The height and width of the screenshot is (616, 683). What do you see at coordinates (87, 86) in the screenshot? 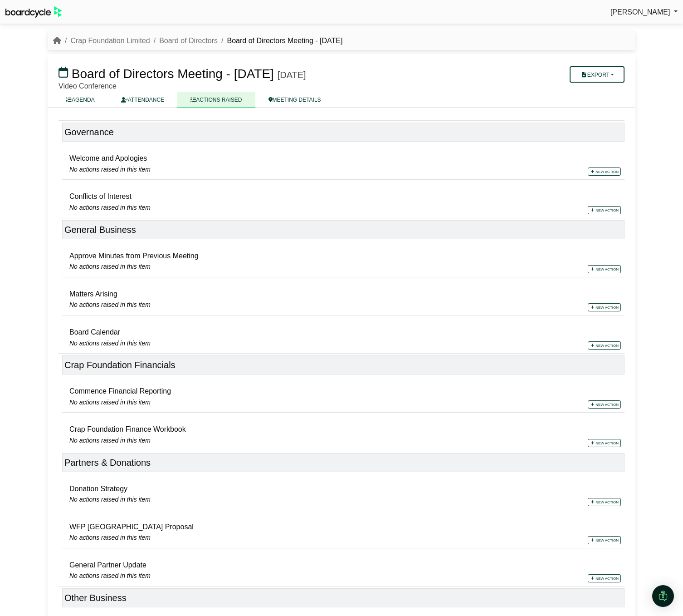
I see `span: Video Conference` at bounding box center [87, 86].